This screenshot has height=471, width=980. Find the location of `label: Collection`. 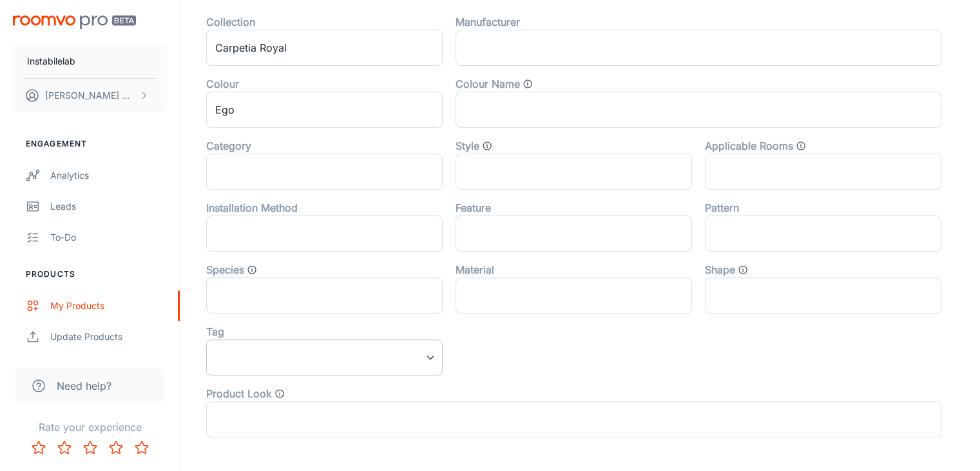

label: Collection is located at coordinates (230, 22).